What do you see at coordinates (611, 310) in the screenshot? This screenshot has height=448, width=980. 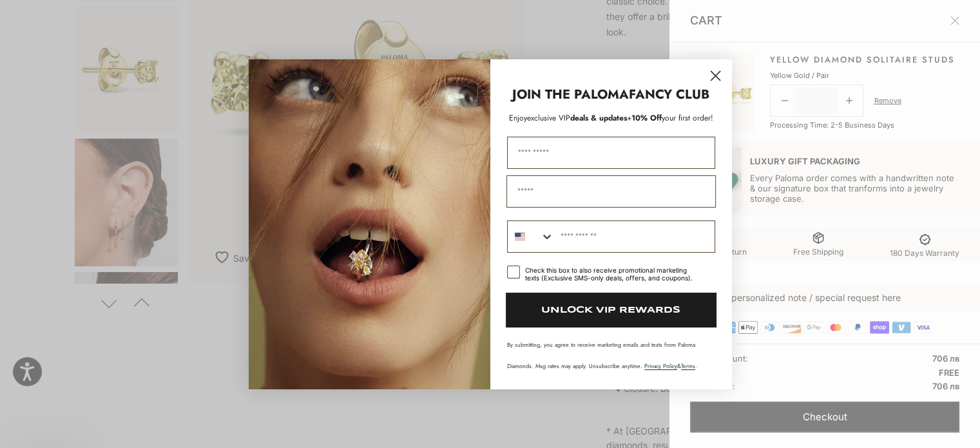 I see `button: UNLOCK VIP REWARDS` at bounding box center [611, 310].